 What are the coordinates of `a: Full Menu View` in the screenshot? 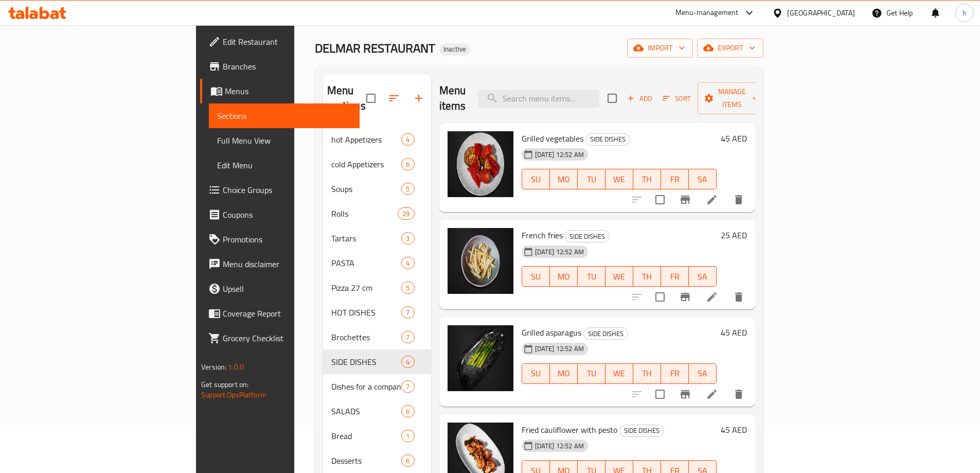 It's located at (284, 141).